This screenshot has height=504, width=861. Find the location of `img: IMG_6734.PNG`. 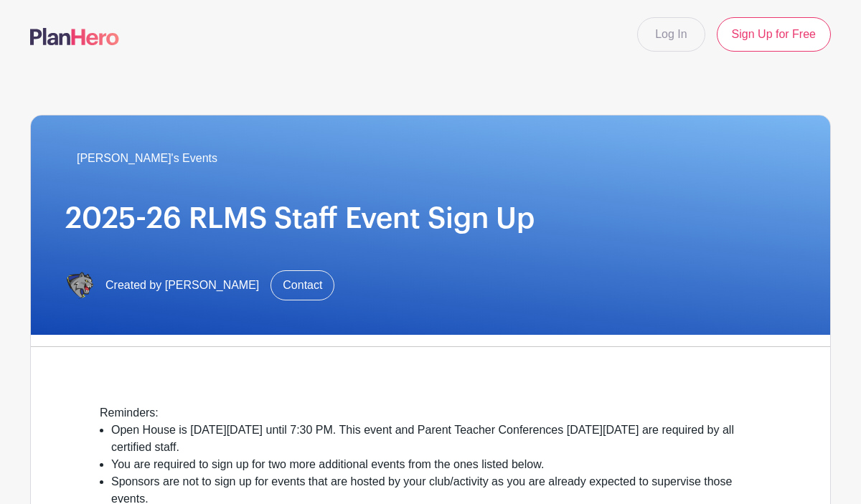

img: IMG_6734.PNG is located at coordinates (79, 286).